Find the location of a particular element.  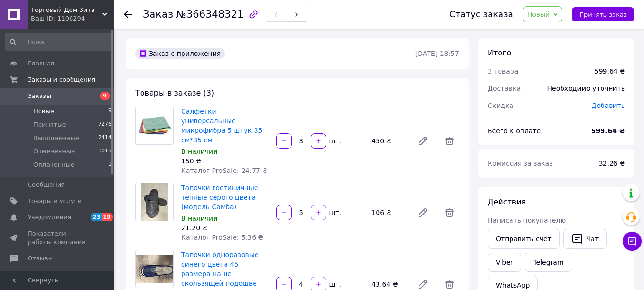

div: Статус заказа is located at coordinates (482, 15).